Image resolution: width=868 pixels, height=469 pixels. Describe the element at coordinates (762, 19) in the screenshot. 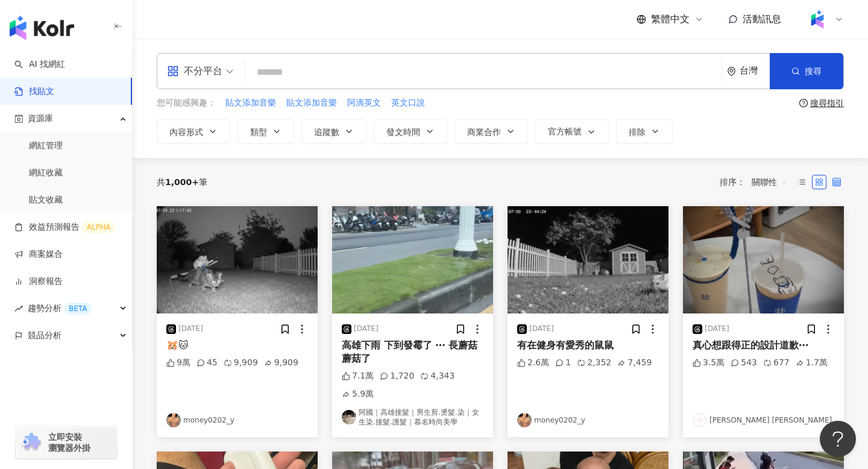

I see `span: 活動訊息` at that location.